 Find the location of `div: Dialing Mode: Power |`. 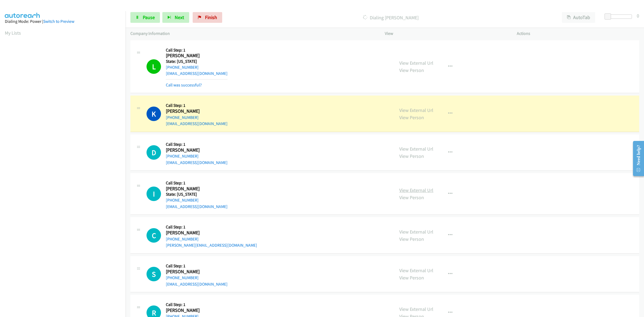

div: Dialing Mode: Power | is located at coordinates (63, 21).